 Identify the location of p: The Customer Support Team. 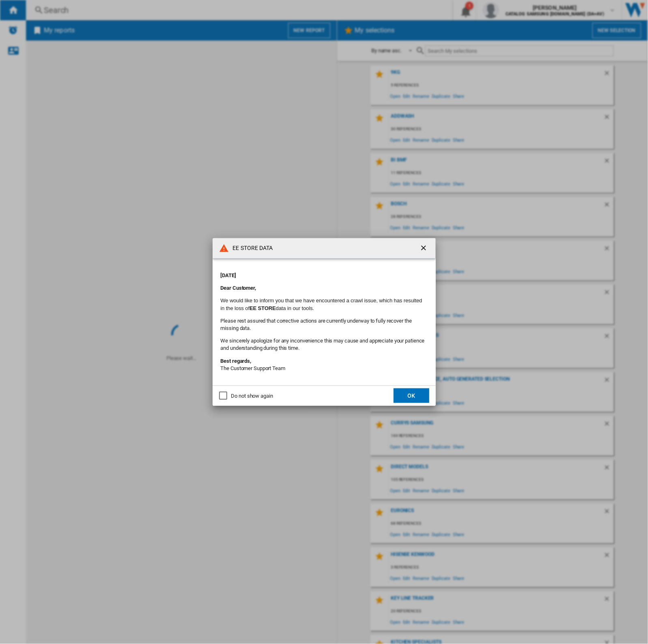
(324, 365).